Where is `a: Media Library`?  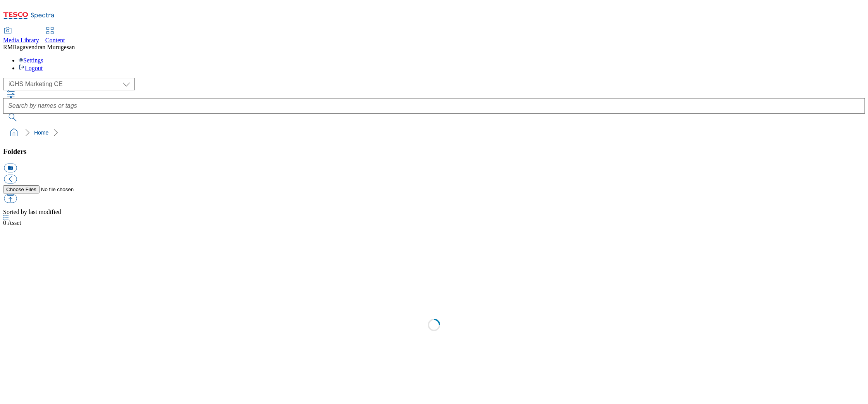
a: Media Library is located at coordinates (21, 36).